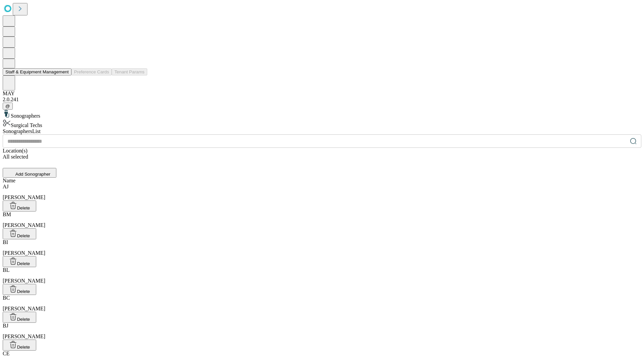 This screenshot has width=644, height=362. Describe the element at coordinates (322, 99) in the screenshot. I see `div: 2.0.241` at that location.